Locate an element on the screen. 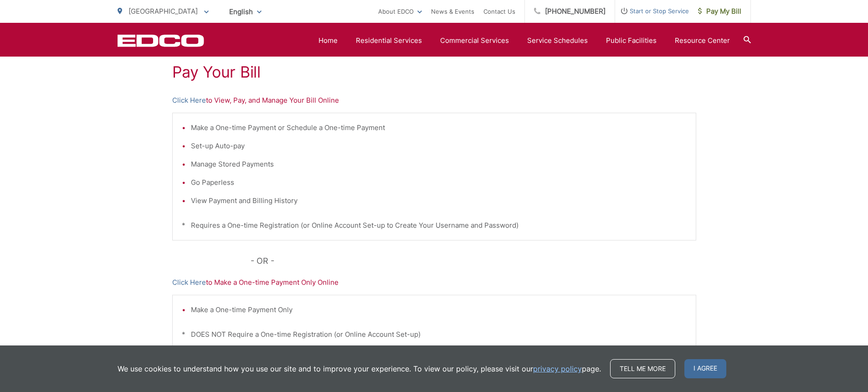 The height and width of the screenshot is (392, 868). li: Go Paperless is located at coordinates (439, 182).